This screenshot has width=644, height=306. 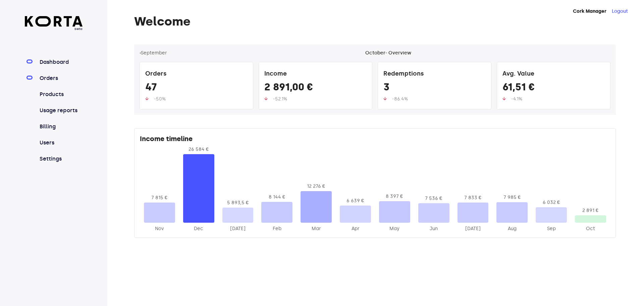 I want to click on a: Billing, so click(x=60, y=126).